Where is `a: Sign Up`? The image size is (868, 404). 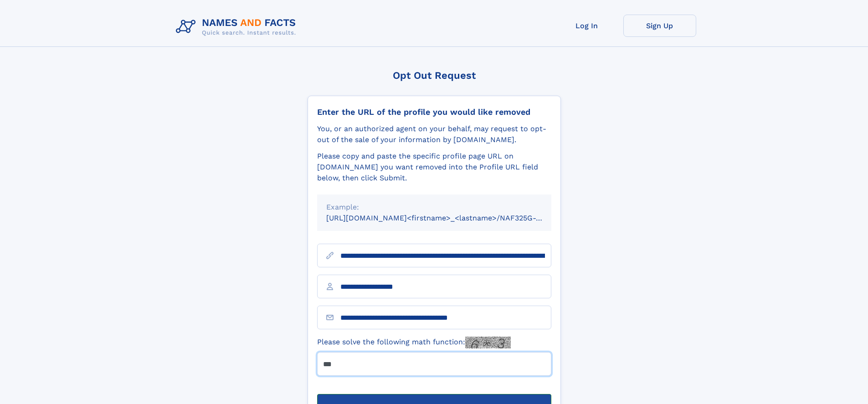
a: Sign Up is located at coordinates (660, 25).